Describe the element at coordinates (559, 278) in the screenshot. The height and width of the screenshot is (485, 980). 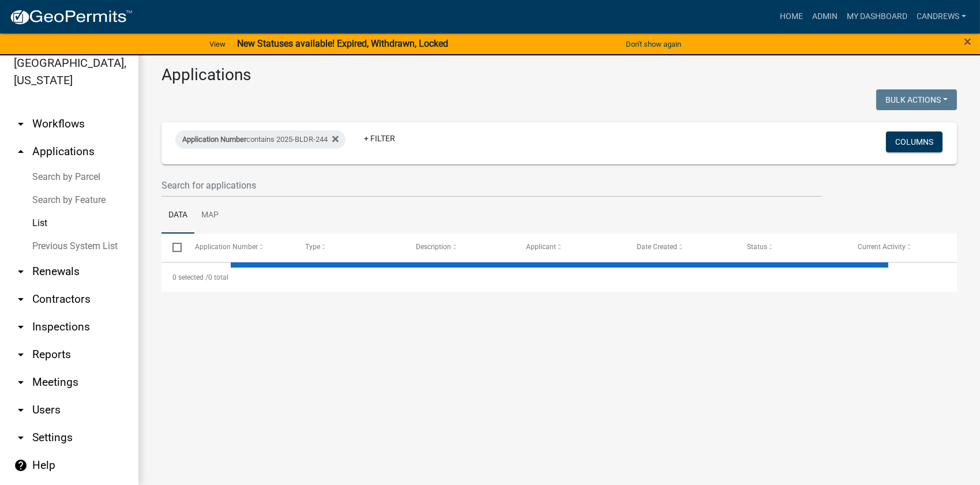
I see `div: 0 total` at that location.